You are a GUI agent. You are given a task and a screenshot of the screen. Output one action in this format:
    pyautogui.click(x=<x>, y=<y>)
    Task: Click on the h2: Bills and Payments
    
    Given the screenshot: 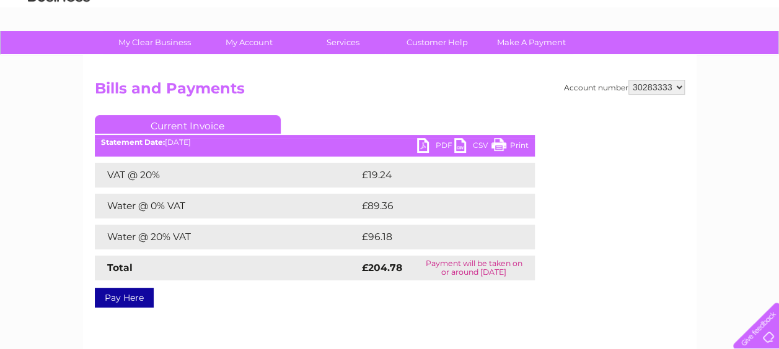 What is the action you would take?
    pyautogui.click(x=390, y=92)
    